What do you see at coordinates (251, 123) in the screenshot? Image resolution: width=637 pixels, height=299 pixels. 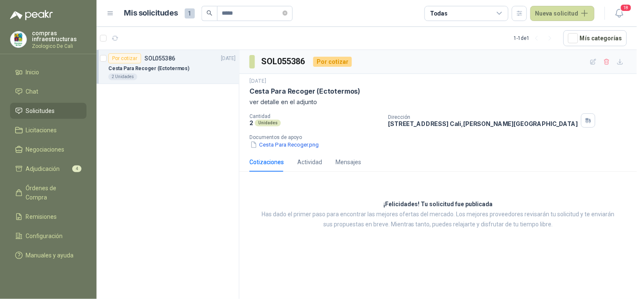 I see `p: 2` at bounding box center [251, 123].